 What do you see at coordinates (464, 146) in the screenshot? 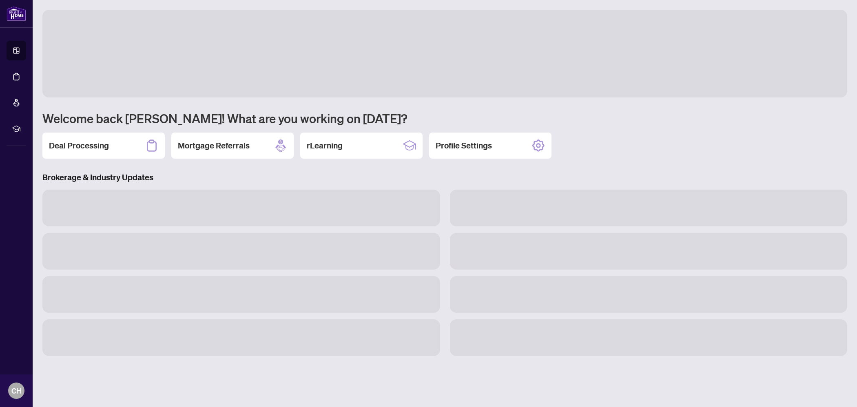
I see `h2: Profile Settings` at bounding box center [464, 146].